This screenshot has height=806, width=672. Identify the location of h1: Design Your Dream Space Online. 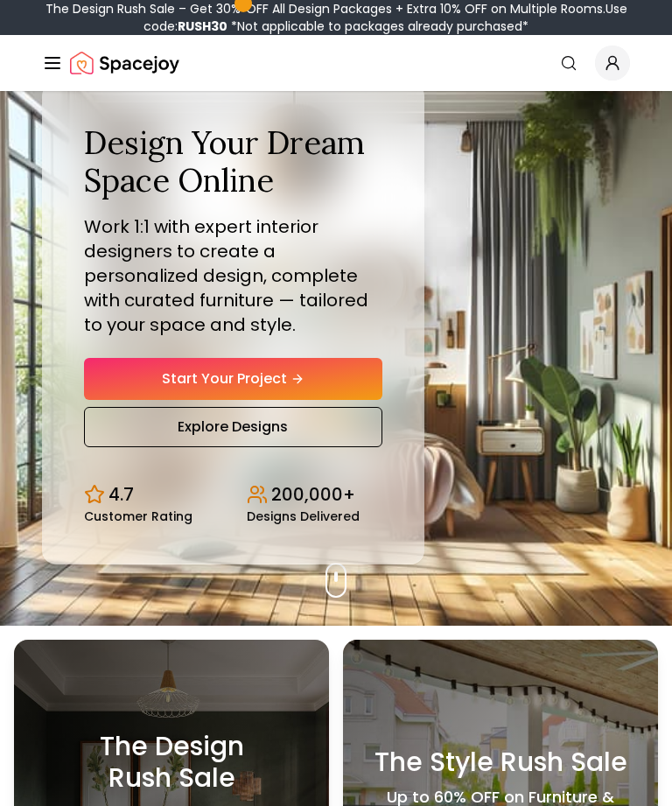
(233, 162).